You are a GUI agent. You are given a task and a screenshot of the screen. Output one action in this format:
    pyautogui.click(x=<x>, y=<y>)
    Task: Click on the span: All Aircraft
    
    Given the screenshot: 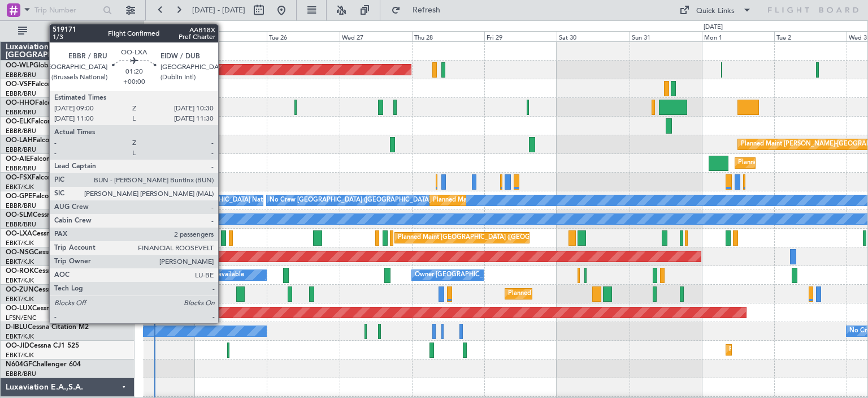 What is the action you would take?
    pyautogui.click(x=74, y=31)
    